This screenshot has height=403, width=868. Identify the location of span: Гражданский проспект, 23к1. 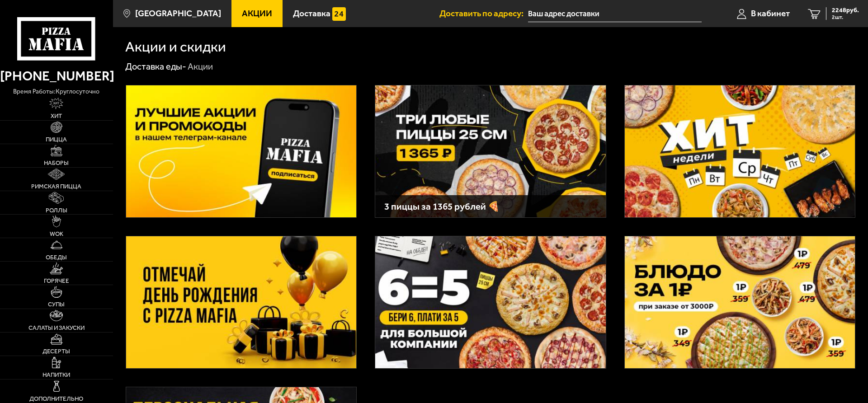
(615, 13).